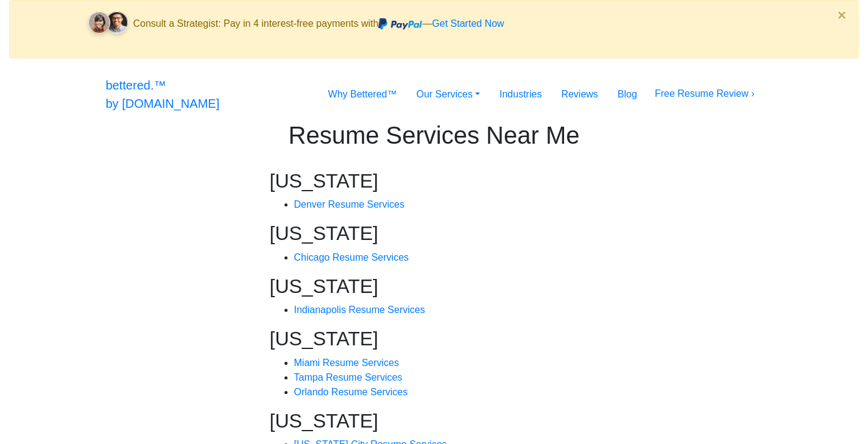 This screenshot has width=868, height=444. I want to click on a: Indianapolis Resume Services, so click(359, 309).